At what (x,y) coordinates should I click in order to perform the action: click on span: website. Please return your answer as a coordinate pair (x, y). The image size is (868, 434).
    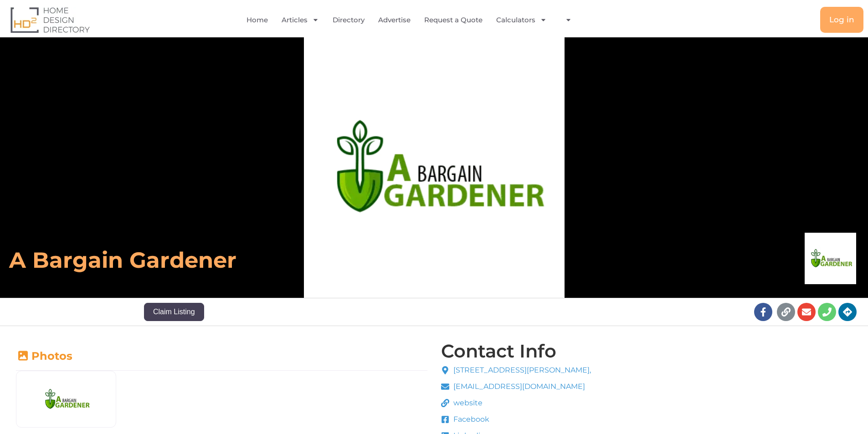
    Looking at the image, I should click on (466, 403).